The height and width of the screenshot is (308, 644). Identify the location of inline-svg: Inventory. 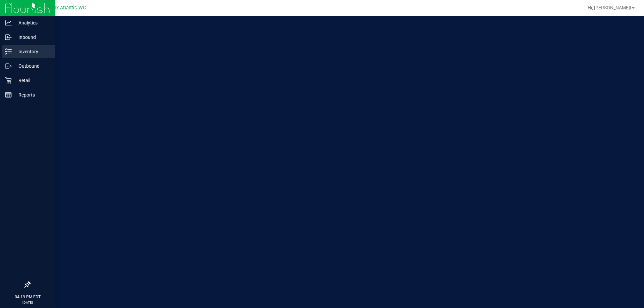
(9, 52).